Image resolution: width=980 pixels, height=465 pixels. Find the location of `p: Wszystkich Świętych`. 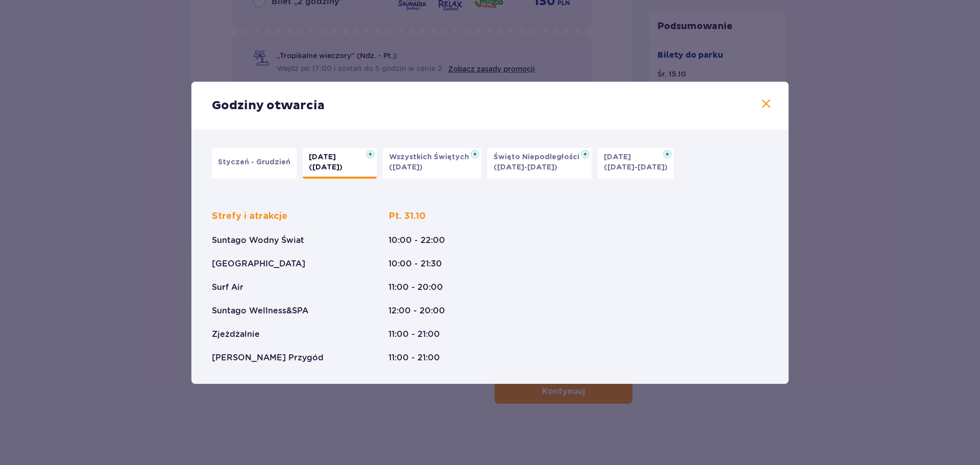

p: Wszystkich Świętych is located at coordinates (432, 157).